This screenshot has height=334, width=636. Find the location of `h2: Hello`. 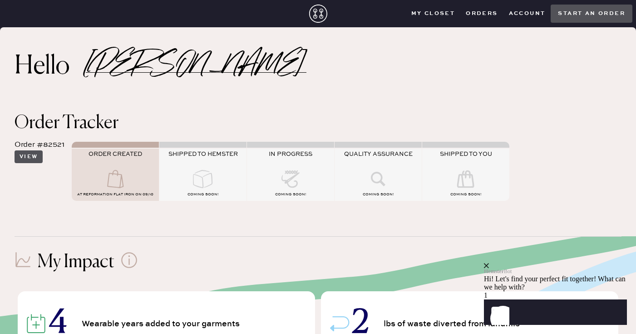

h2: Hello is located at coordinates (50, 67).